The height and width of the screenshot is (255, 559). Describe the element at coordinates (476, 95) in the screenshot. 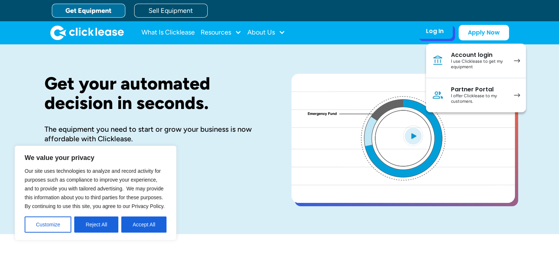

I see `a: Partner PortalI offer Clicklease to my customers.` at that location.